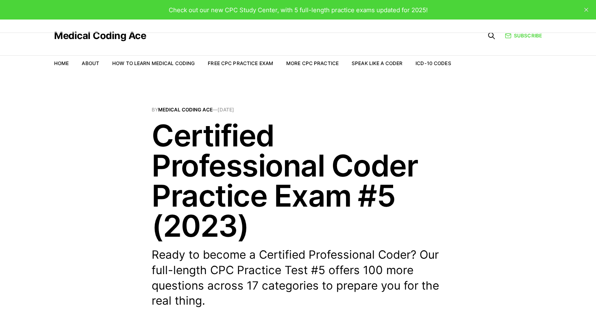 The image size is (596, 314). What do you see at coordinates (240, 63) in the screenshot?
I see `a: Free CPC Practice Exam` at bounding box center [240, 63].